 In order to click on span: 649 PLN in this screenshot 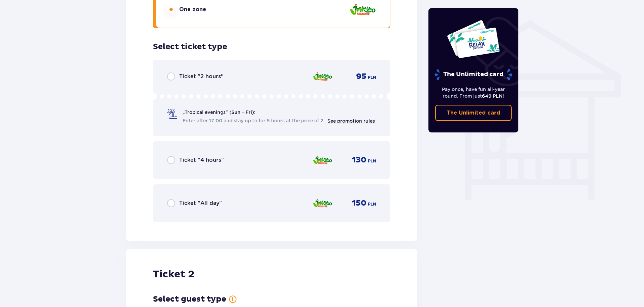, I will do `click(492, 96)`.